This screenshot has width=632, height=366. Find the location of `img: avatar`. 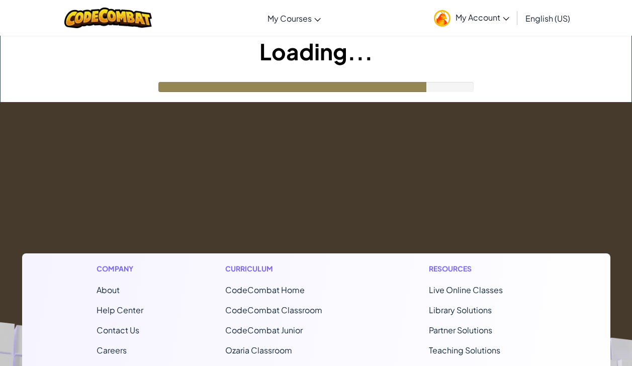

img: avatar is located at coordinates (442, 18).